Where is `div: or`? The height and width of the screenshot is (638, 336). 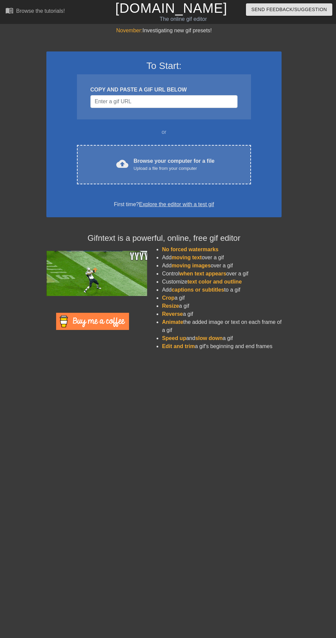
div: or is located at coordinates (164, 132).